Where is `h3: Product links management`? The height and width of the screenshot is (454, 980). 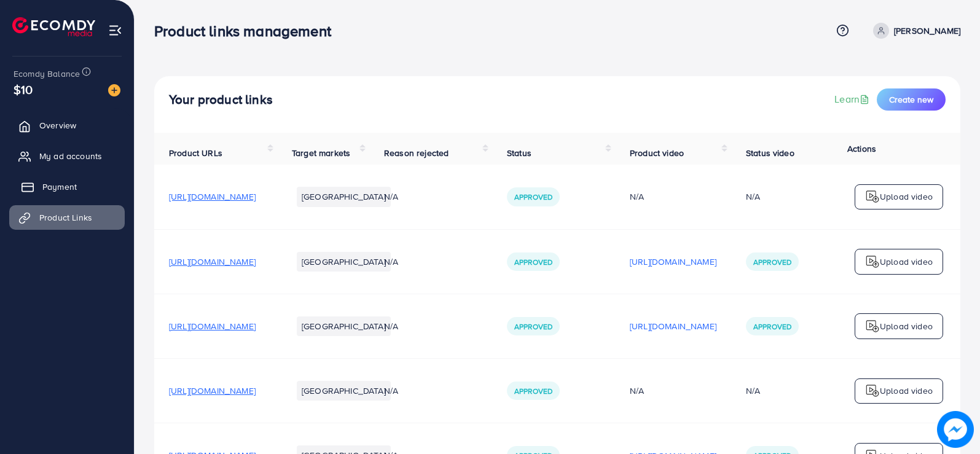 h3: Product links management is located at coordinates (247, 31).